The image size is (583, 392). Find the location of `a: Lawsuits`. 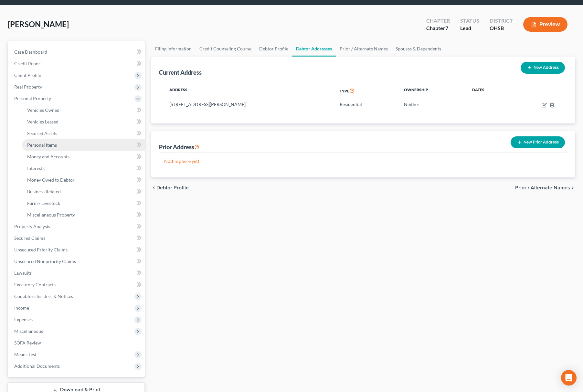

a: Lawsuits is located at coordinates (77, 273).